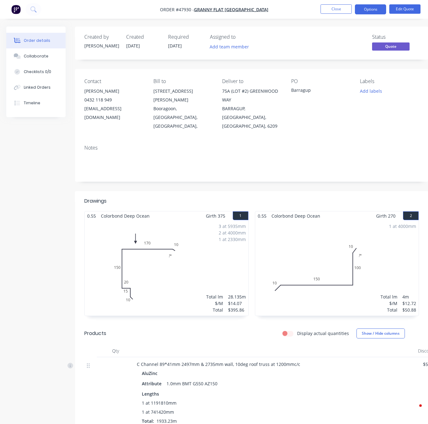  What do you see at coordinates (391, 46) in the screenshot?
I see `span: Quote` at bounding box center [391, 46].